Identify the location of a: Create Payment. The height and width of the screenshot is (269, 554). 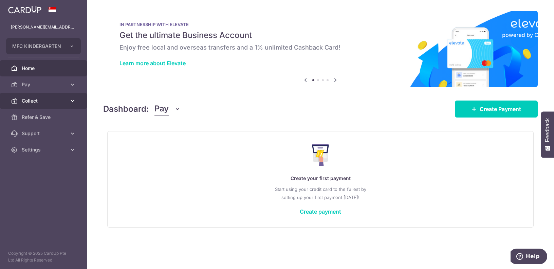
(497, 109).